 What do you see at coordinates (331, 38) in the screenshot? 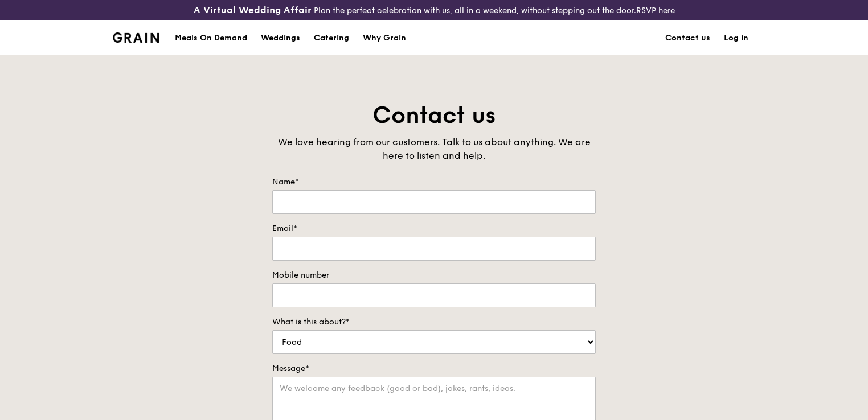
I see `div: Catering` at bounding box center [331, 38].